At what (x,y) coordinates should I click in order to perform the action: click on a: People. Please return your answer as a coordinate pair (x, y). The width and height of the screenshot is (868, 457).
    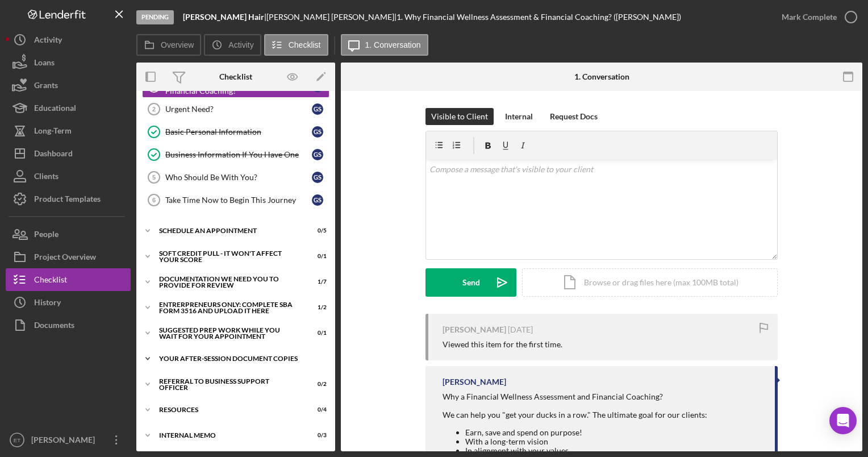
    Looking at the image, I should click on (68, 234).